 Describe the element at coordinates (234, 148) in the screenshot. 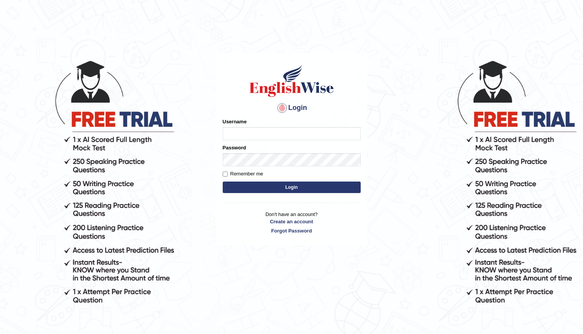

I see `label: Password` at that location.